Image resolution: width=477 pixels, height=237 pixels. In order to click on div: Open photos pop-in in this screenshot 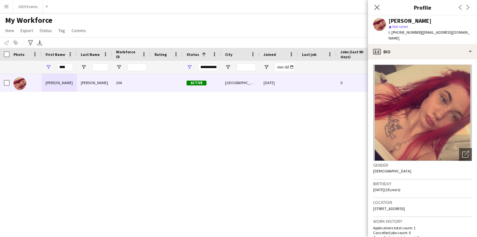, I will do `click(466, 154)`.